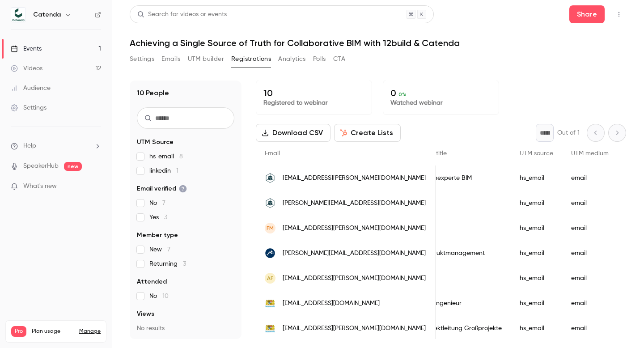 The width and height of the screenshot is (644, 348). What do you see at coordinates (462, 178) in the screenshot?
I see `div: Fachexperte BIM` at bounding box center [462, 178].